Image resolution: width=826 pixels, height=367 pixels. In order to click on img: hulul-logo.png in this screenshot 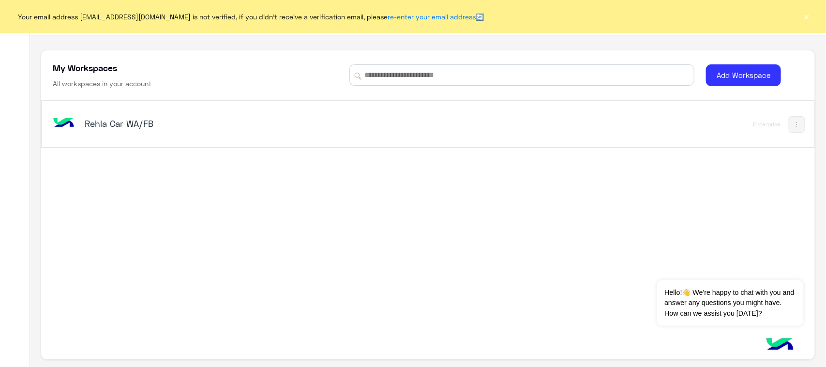, I will do `click(780, 345)`.